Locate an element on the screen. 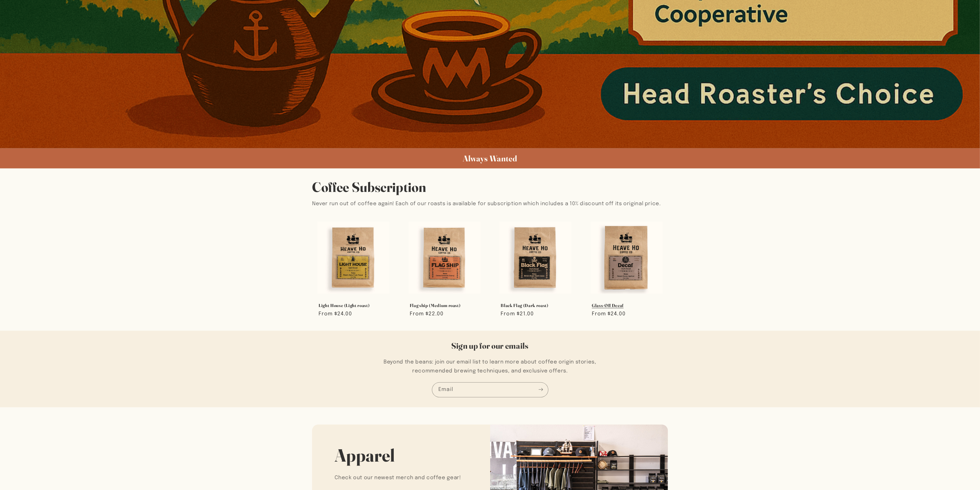 This screenshot has width=980, height=490. p: Beyond the beans: join our email list to learn more about coffee origin stories, recommended brew... is located at coordinates (490, 367).